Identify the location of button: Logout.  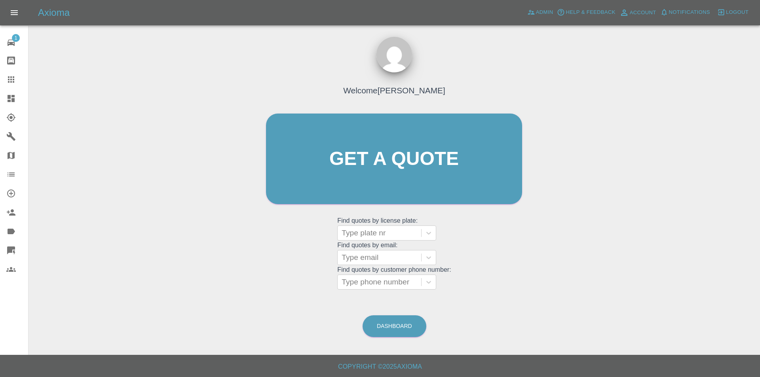
(732, 12).